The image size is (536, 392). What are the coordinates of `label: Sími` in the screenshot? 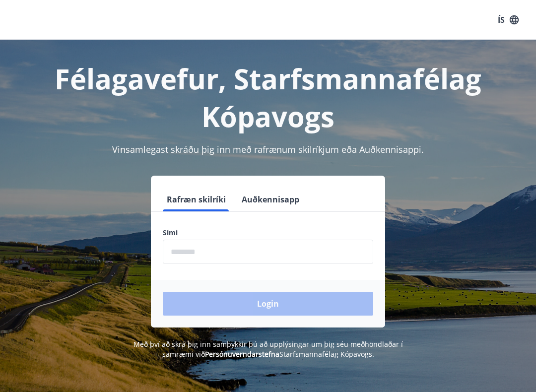 It's located at (268, 232).